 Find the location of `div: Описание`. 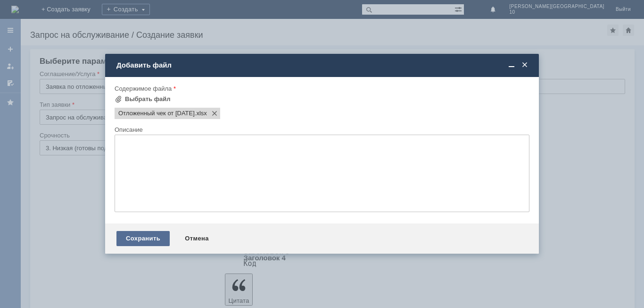

div: Описание is located at coordinates (322, 130).